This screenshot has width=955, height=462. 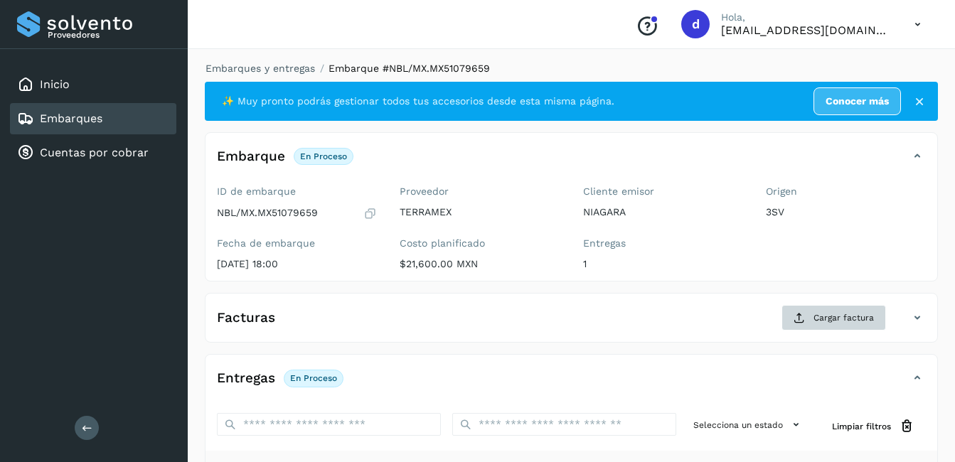 What do you see at coordinates (251, 156) in the screenshot?
I see `h4: Embarque` at bounding box center [251, 156].